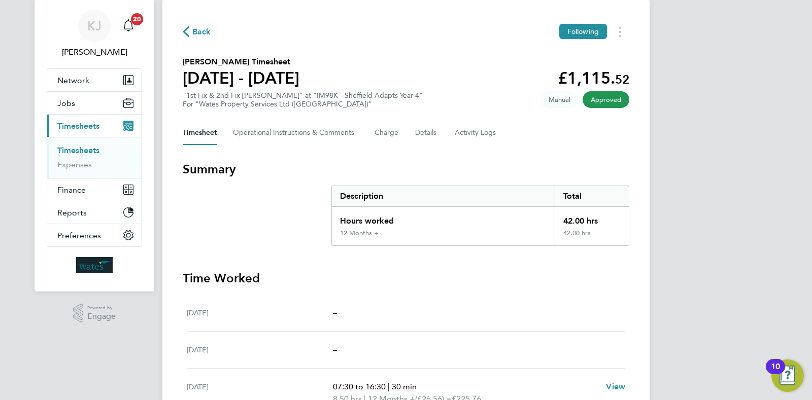 This screenshot has width=812, height=400. What do you see at coordinates (359, 233) in the screenshot?
I see `div: 12 Months +` at bounding box center [359, 233].